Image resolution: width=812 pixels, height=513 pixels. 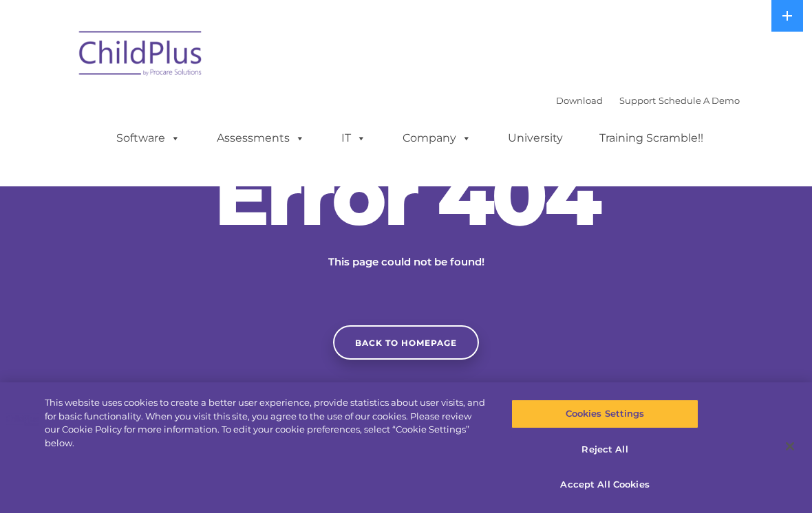 What do you see at coordinates (406, 343) in the screenshot?
I see `a: Back to homepage` at bounding box center [406, 343].